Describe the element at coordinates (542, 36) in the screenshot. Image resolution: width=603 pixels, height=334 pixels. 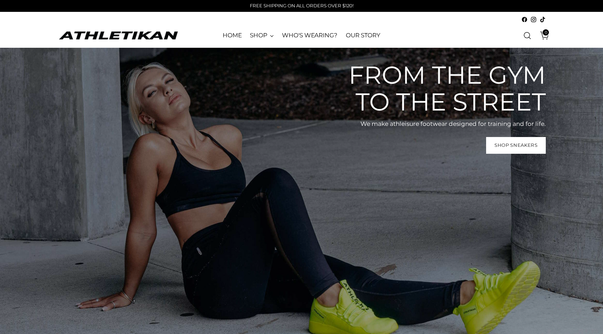
I see `a: Open cart modal` at that location.